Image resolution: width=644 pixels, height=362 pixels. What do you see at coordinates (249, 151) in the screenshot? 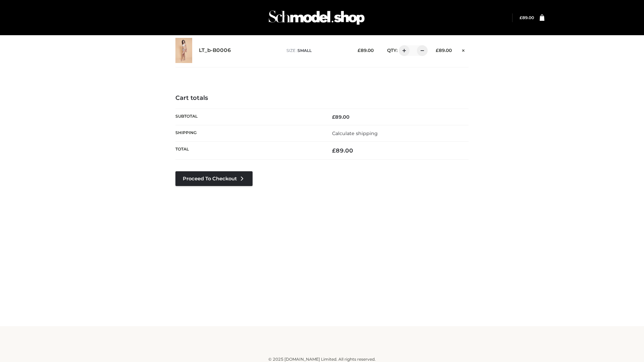
I see `th: Total` at bounding box center [249, 151].